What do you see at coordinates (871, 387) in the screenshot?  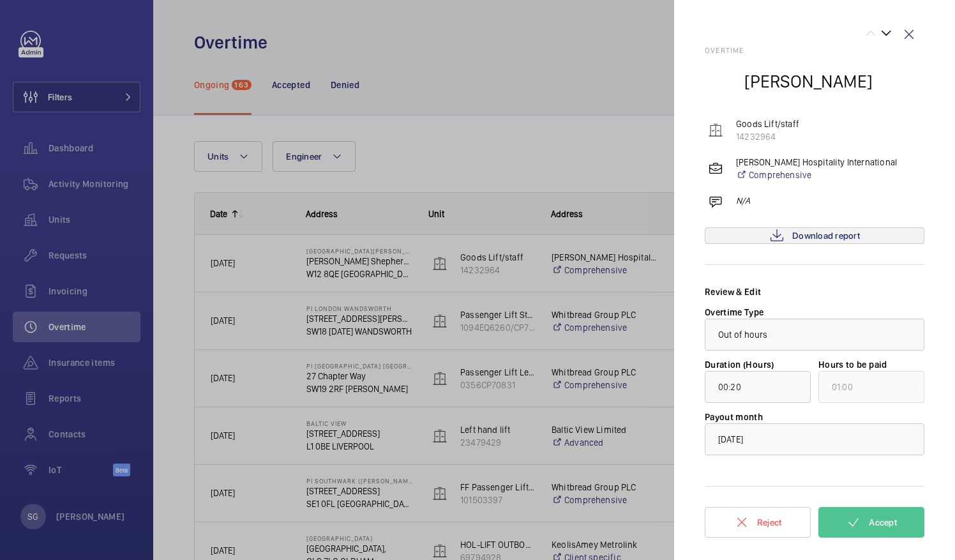 I see `input: undefined` at bounding box center [871, 387].